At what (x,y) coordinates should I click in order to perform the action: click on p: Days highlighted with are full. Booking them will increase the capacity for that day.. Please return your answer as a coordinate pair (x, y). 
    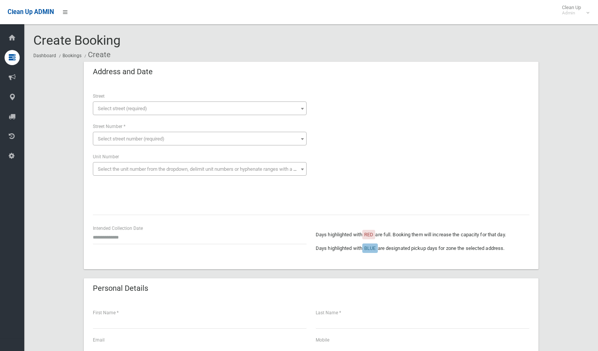
    Looking at the image, I should click on (422, 235).